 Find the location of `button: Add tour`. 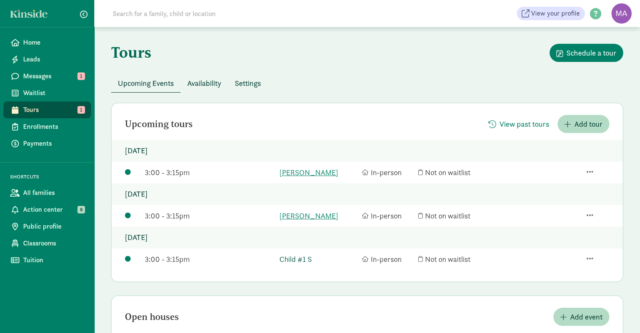

button: Add tour is located at coordinates (583, 124).